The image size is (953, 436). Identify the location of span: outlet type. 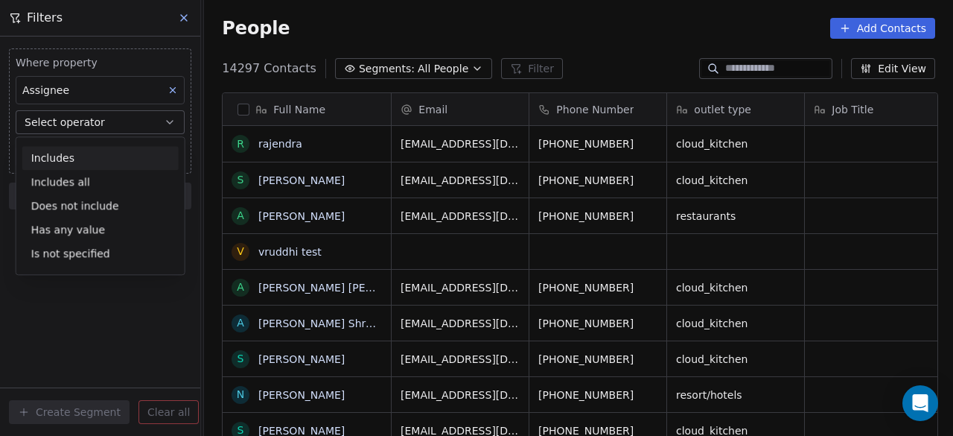
(722, 109).